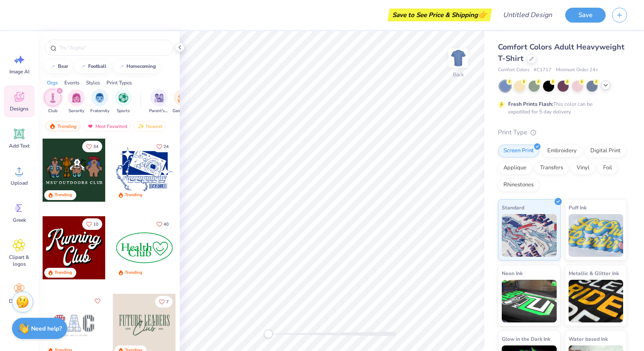 The width and height of the screenshot is (644, 351). What do you see at coordinates (100, 98) in the screenshot?
I see `img: Fraternity Image` at bounding box center [100, 98].